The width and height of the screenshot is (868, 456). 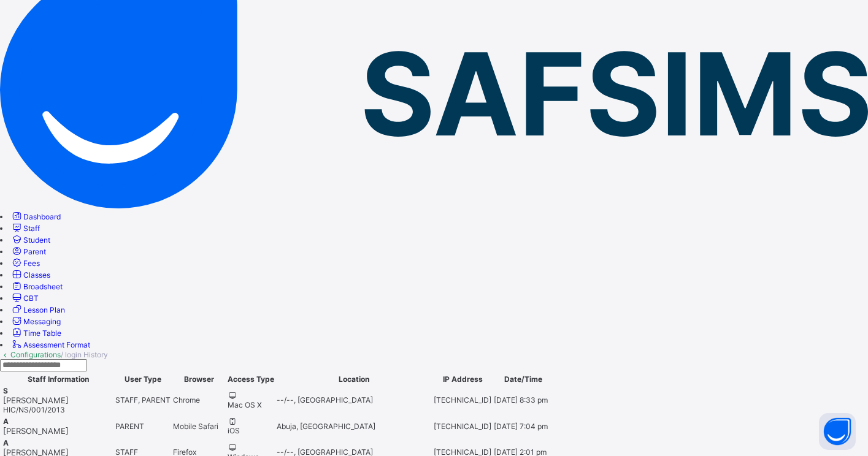 What do you see at coordinates (35, 217) in the screenshot?
I see `a: Dashboard` at bounding box center [35, 217].